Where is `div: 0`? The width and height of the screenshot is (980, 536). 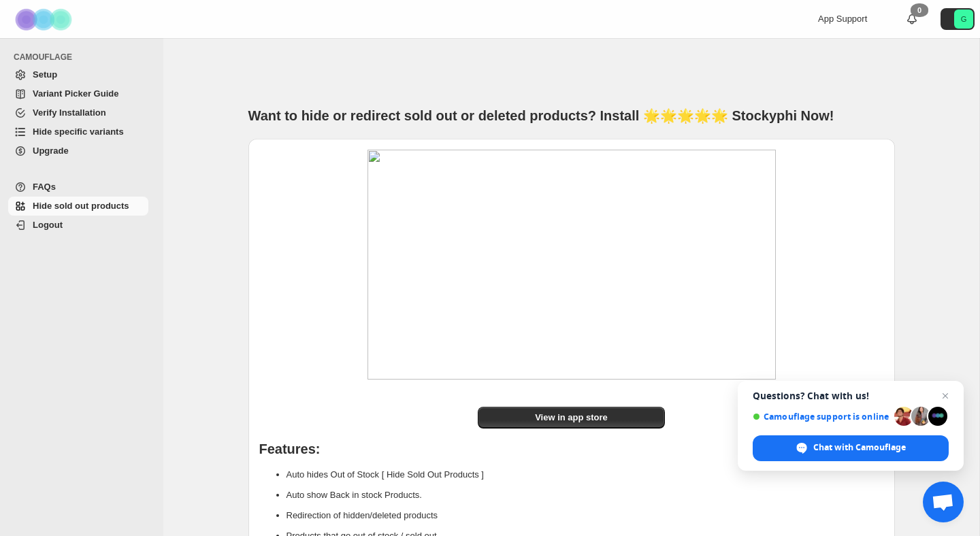
div: 0 is located at coordinates (919, 10).